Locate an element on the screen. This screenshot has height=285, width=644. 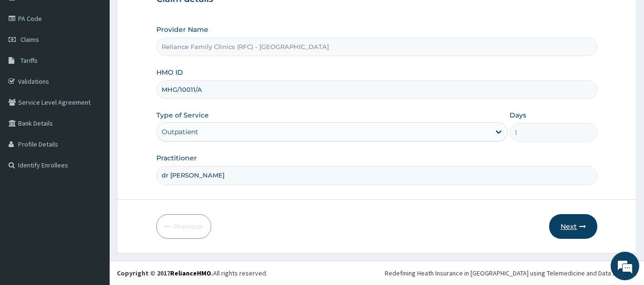
label: Practitioner is located at coordinates (176, 158).